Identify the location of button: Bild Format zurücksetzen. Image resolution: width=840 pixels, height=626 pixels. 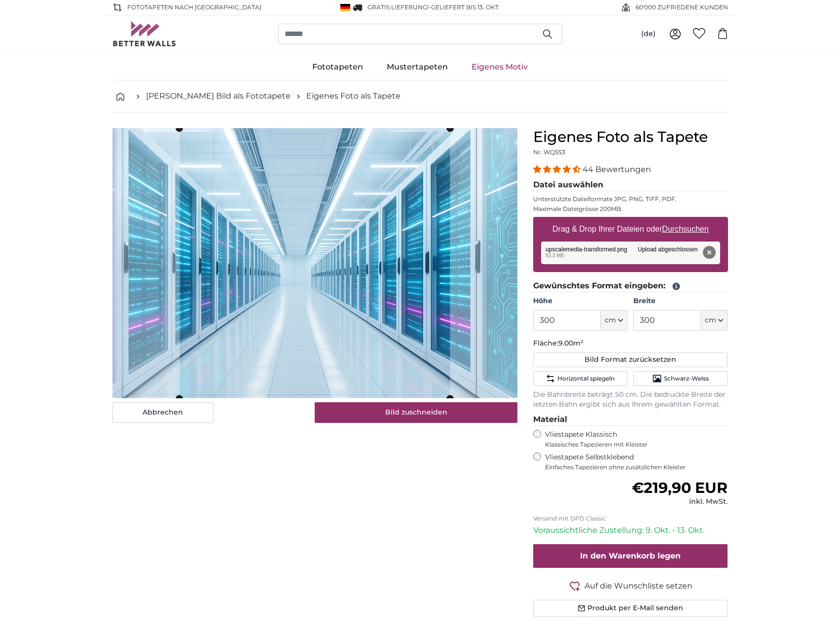
(630, 360).